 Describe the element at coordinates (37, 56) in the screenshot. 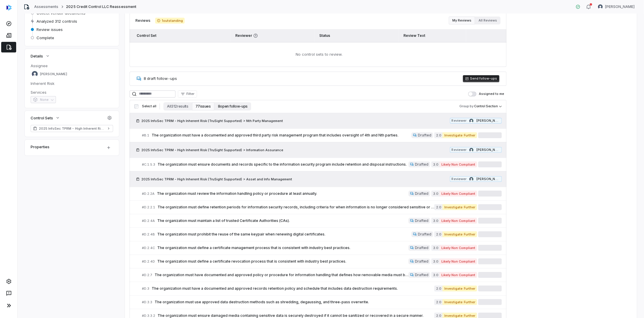

I see `span: Details` at that location.